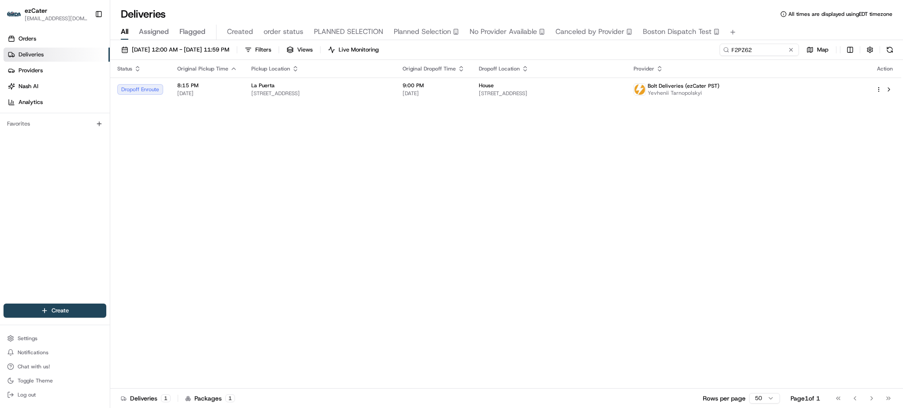  What do you see at coordinates (283, 32) in the screenshot?
I see `span: order status` at bounding box center [283, 32].